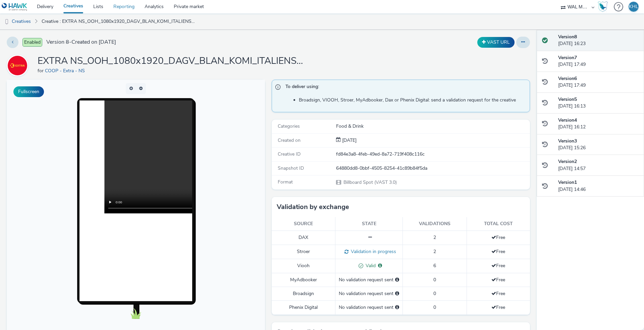 This screenshot has width=644, height=330. What do you see at coordinates (413, 100) in the screenshot?
I see `li: Broadsign, VIOOH, Stroer, MyAdbooker, Dax or Phenix Digital: send a validation request for the cr...` at bounding box center [413, 100].